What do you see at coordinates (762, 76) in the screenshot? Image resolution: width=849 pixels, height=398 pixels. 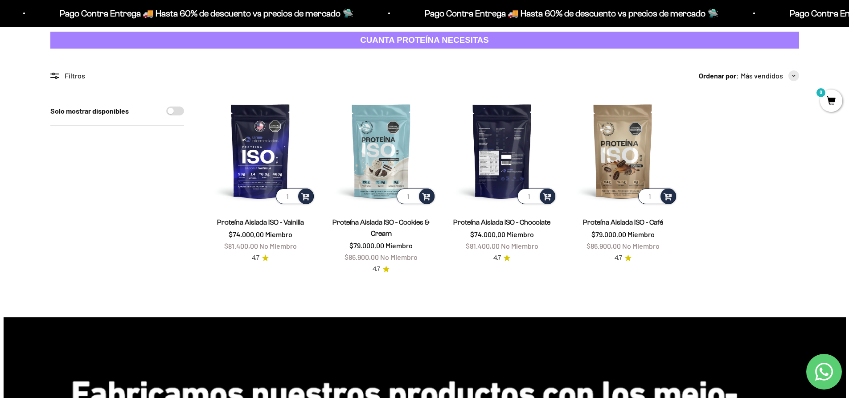 I see `span: Más vendidos` at bounding box center [762, 76].